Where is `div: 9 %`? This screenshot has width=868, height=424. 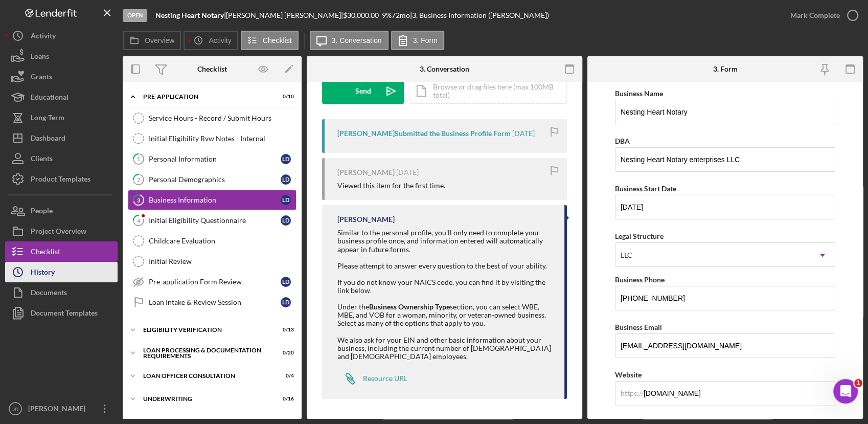 div: 9 % is located at coordinates (386, 15).